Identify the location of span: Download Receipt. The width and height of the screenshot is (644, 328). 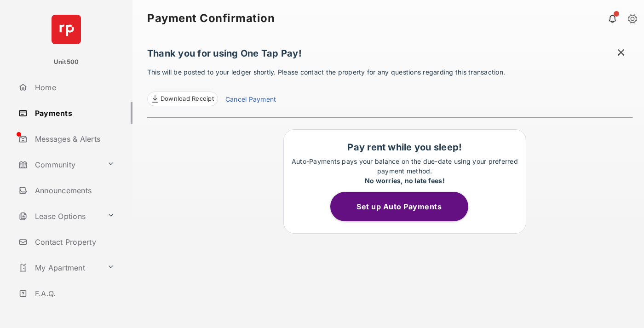
(187, 99).